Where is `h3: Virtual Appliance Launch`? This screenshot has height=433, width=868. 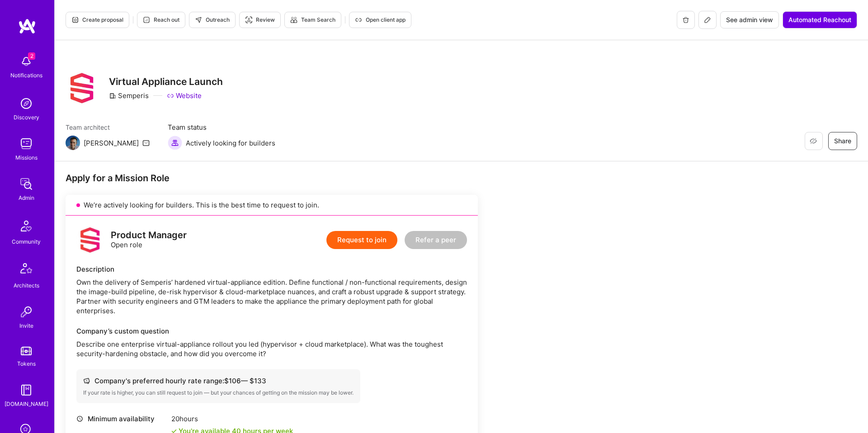
h3: Virtual Appliance Launch is located at coordinates (166, 81).